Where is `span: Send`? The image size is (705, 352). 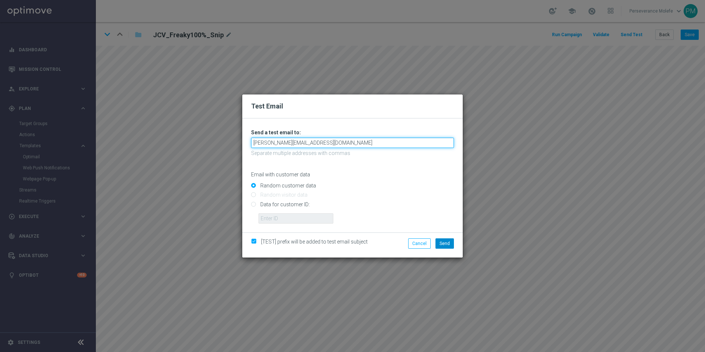
span: Send is located at coordinates (445, 243).